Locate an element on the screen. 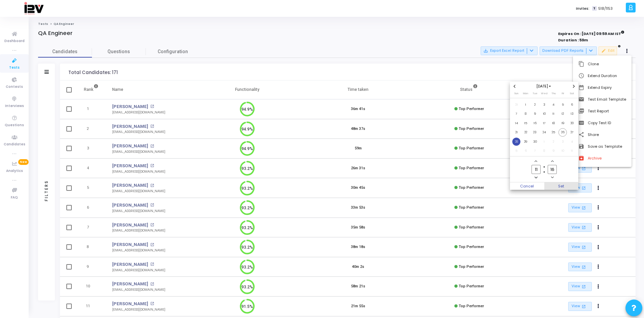  td: September 27, 2025 is located at coordinates (572, 133).